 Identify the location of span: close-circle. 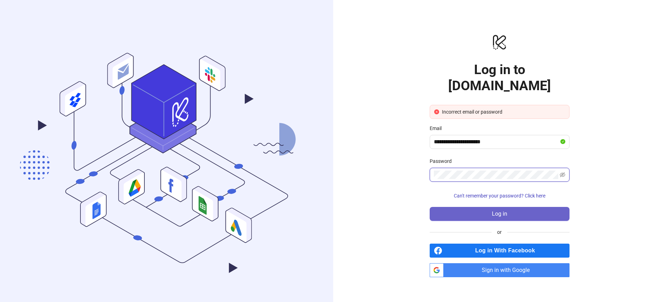
(437, 112).